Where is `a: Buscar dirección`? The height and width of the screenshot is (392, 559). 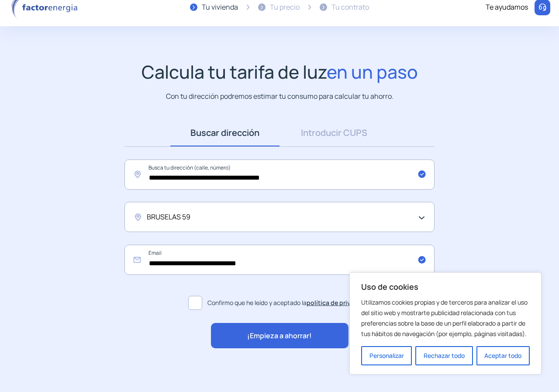
a: Buscar dirección is located at coordinates (225, 133).